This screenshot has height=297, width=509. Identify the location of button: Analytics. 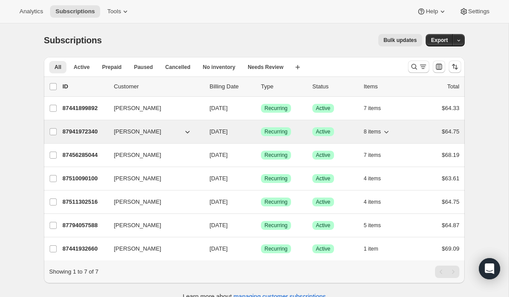
(31, 12).